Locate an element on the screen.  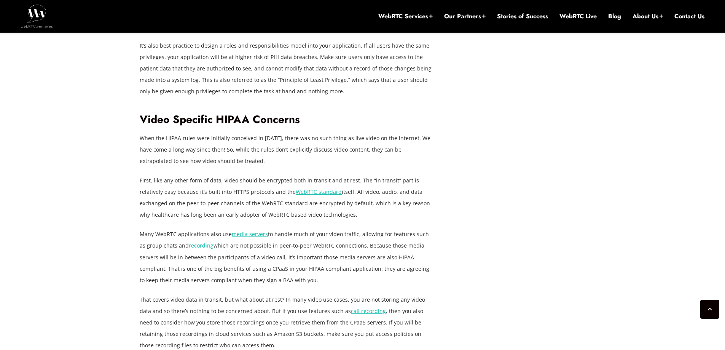
p: Many WebRTC applications also use to handle much of your video traffic, allowing for features suc... is located at coordinates (286, 257).